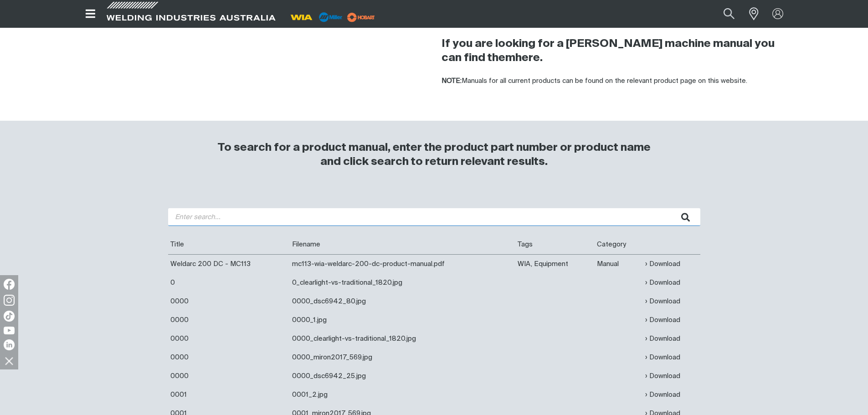 The width and height of the screenshot is (868, 415). What do you see at coordinates (229, 245) in the screenshot?
I see `th: Title` at bounding box center [229, 245].